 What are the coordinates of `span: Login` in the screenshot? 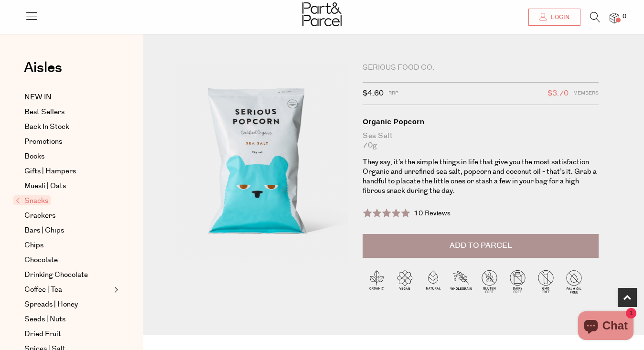 It's located at (559, 17).